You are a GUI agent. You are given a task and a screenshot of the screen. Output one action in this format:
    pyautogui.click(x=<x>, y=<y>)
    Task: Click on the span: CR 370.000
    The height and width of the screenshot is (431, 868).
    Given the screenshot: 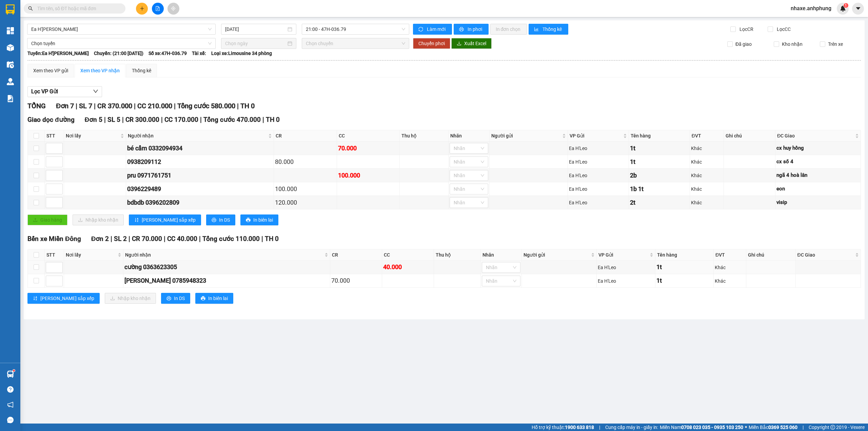 What is the action you would take?
    pyautogui.click(x=114, y=106)
    